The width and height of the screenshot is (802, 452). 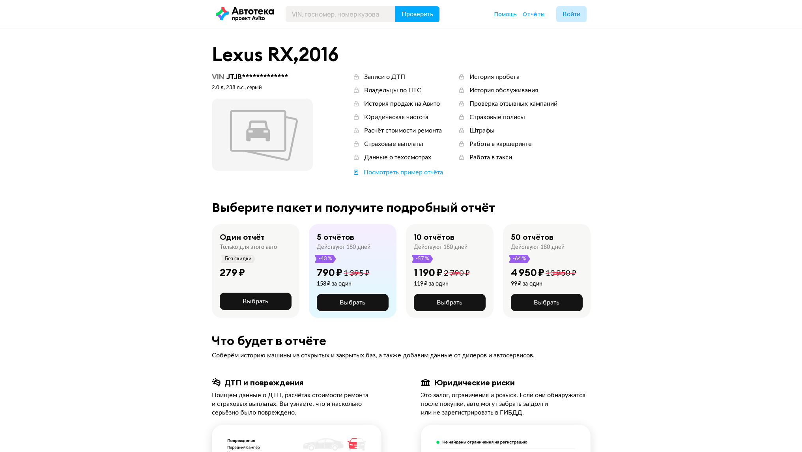 I want to click on div: 4 950 ₽, so click(x=528, y=273).